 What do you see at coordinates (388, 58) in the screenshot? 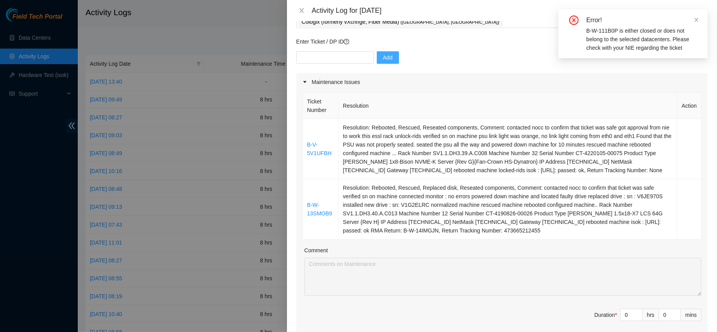
I see `button: Add` at bounding box center [388, 58].